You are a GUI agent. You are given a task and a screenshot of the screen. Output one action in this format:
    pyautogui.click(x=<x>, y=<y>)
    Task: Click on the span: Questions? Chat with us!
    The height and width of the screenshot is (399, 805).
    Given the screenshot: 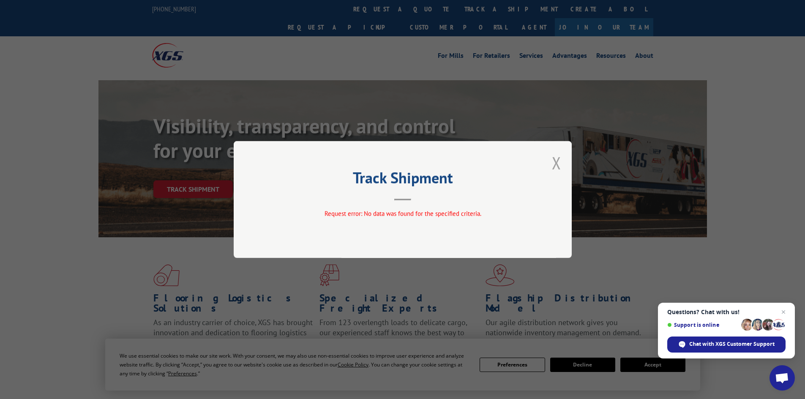 What is the action you would take?
    pyautogui.click(x=726, y=312)
    